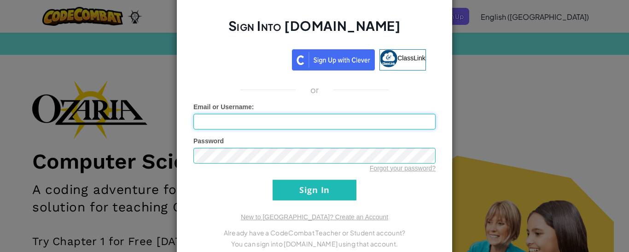  I want to click on img: clever_sso_button@2x.png, so click(334, 60).